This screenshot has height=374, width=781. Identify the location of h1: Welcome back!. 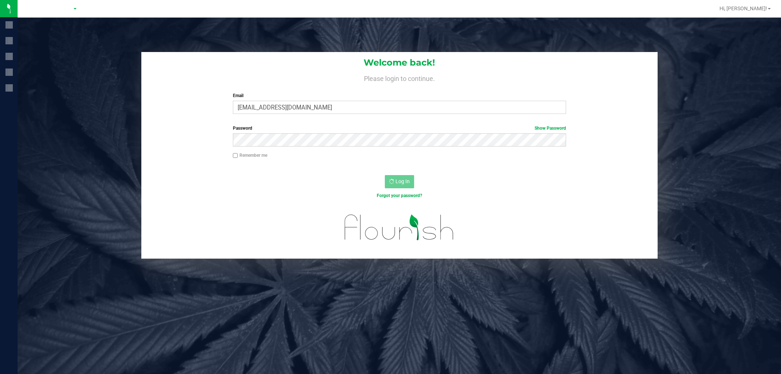
(400, 63).